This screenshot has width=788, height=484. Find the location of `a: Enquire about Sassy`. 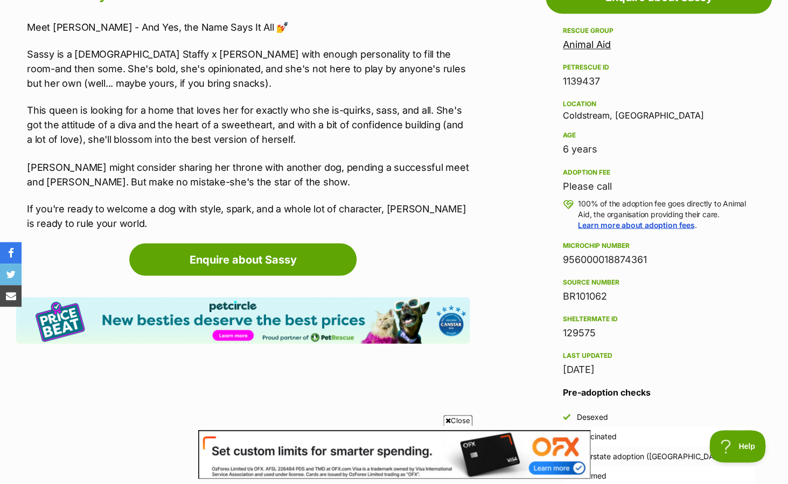

a: Enquire about Sassy is located at coordinates (243, 259).